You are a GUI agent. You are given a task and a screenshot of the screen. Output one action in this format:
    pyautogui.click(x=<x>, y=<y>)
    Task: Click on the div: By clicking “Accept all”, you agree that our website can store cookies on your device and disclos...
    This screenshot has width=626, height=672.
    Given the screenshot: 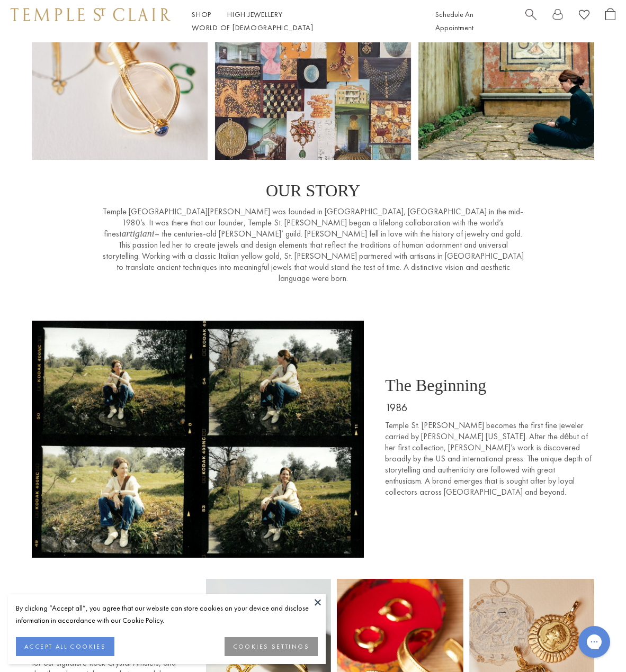 What is the action you would take?
    pyautogui.click(x=167, y=615)
    